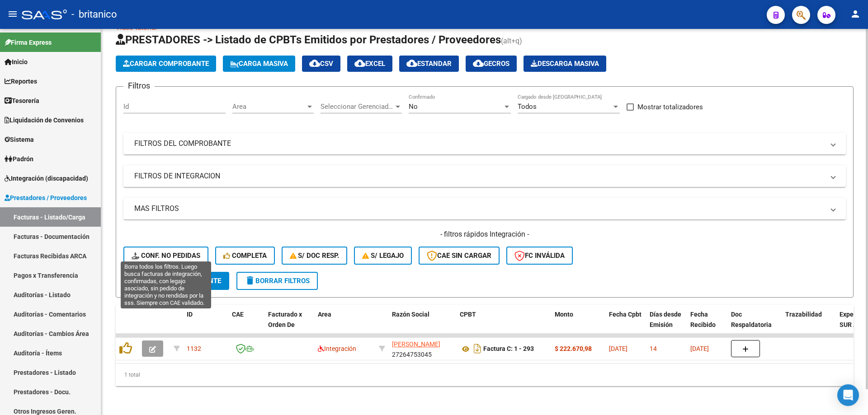 The width and height of the screenshot is (868, 415). What do you see at coordinates (44, 120) in the screenshot?
I see `span: Liquidación de Convenios` at bounding box center [44, 120].